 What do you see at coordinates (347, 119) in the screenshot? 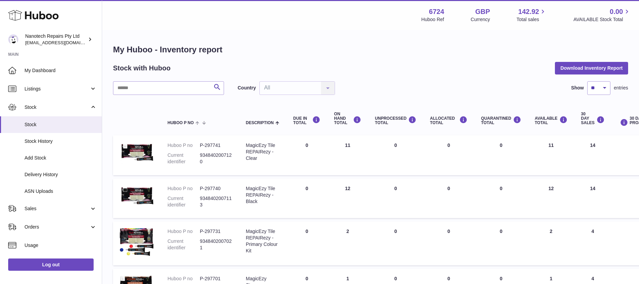
I see `div: ON HAND Total` at bounding box center [347, 119].